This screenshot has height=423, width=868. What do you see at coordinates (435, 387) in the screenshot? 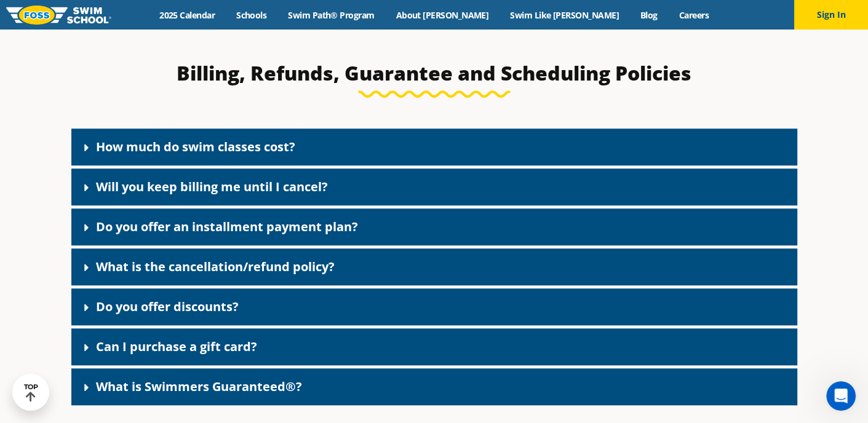
I see `div: What is Swimmers Guaranteed®?` at bounding box center [435, 387].